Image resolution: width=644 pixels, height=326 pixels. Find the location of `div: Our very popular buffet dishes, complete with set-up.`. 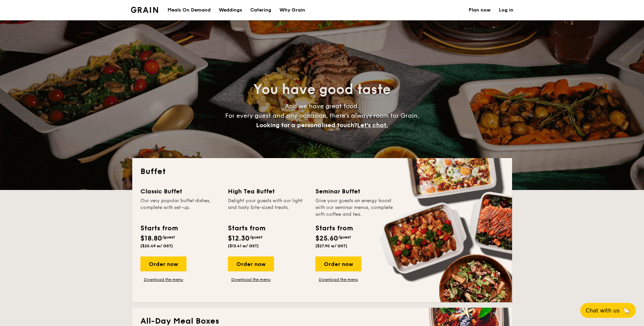

div: Our very popular buffet dishes, complete with set-up. is located at coordinates (180, 208).